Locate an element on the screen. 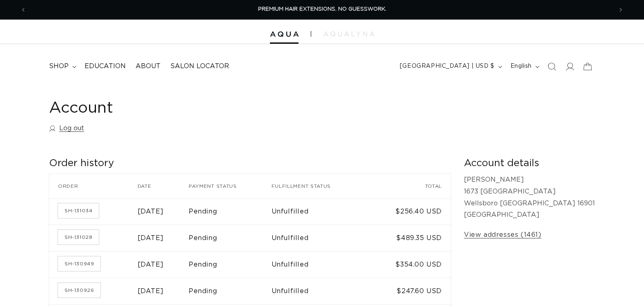 The image size is (644, 307). a: Salon Locator is located at coordinates (200, 66).